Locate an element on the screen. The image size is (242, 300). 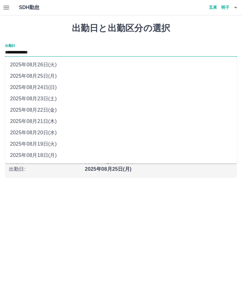
label: 出勤日 is located at coordinates (10, 45).